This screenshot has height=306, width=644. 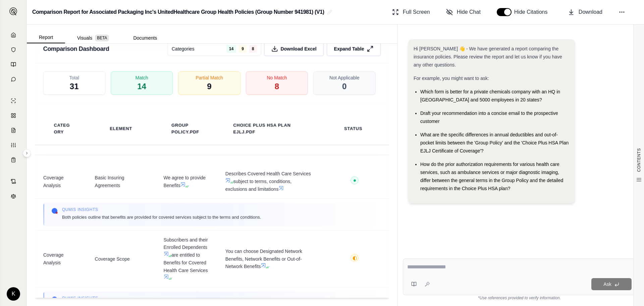 I want to click on span: Download Excel, so click(x=298, y=49).